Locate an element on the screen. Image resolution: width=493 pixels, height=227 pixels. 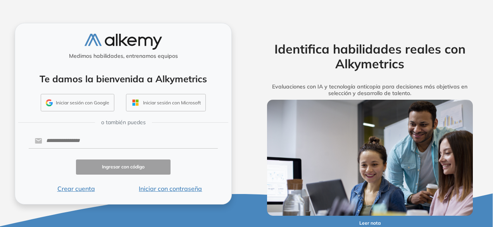
div: Widget de chat is located at coordinates (423, 182).